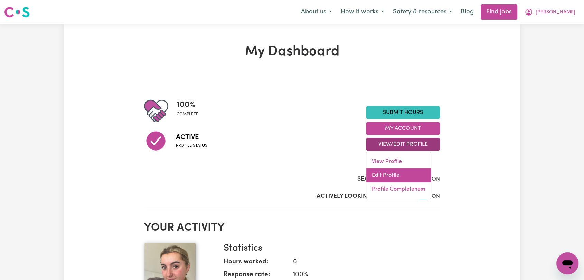 This screenshot has height=280, width=584. I want to click on span: Profile status, so click(191, 146).